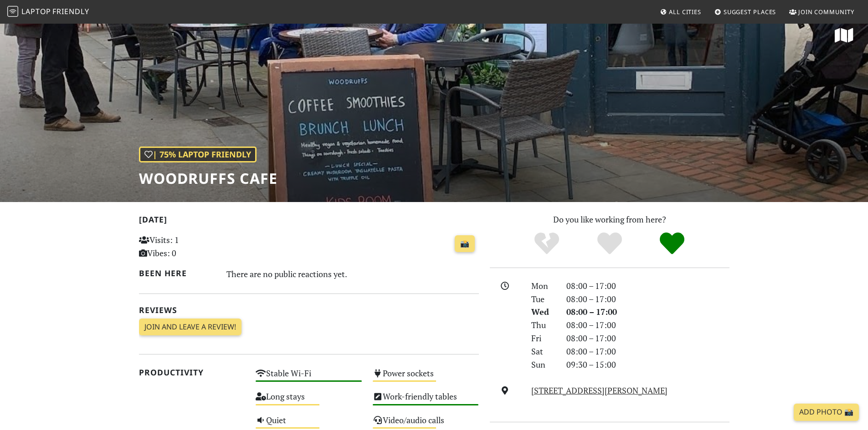 This screenshot has height=430, width=868. What do you see at coordinates (609, 220) in the screenshot?
I see `p: Do you like working from here?` at bounding box center [609, 220].